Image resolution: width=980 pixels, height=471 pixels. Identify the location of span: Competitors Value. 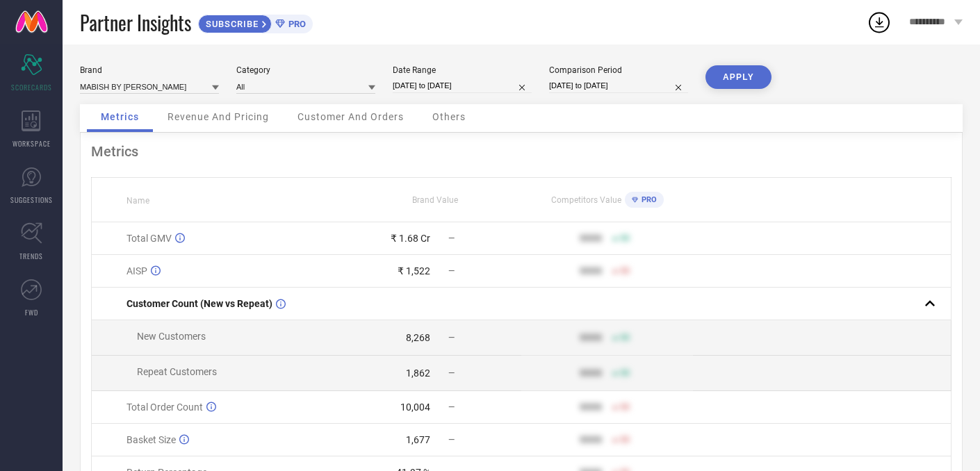
(586, 200).